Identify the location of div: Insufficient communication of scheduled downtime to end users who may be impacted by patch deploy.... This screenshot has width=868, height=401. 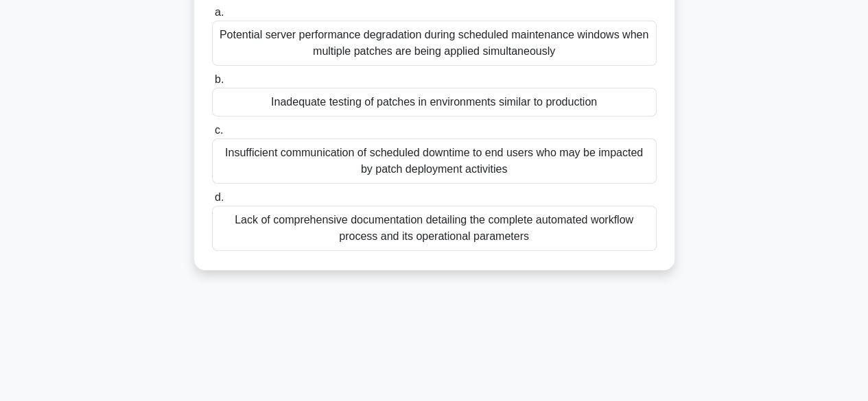
(434, 161).